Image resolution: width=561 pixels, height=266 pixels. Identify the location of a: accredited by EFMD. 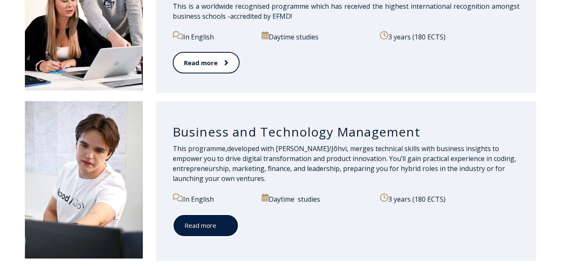
(260, 16).